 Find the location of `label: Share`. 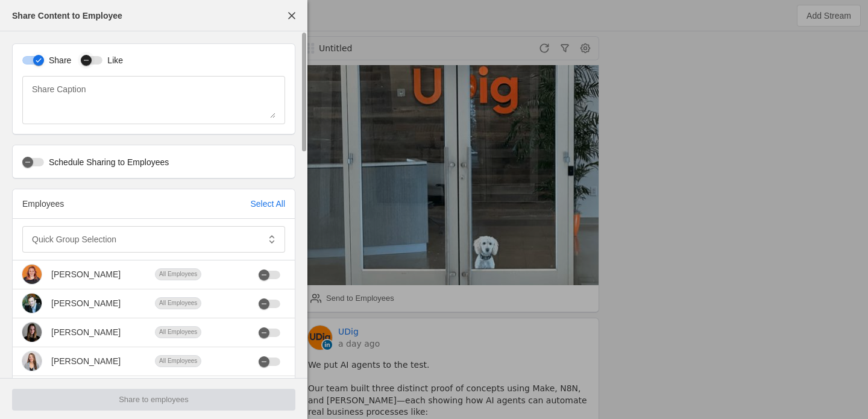

label: Share is located at coordinates (57, 60).